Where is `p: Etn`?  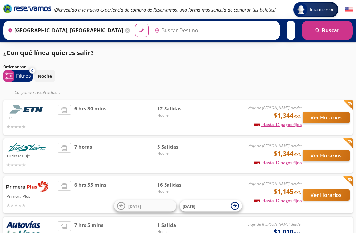 p: Etn is located at coordinates (30, 118).